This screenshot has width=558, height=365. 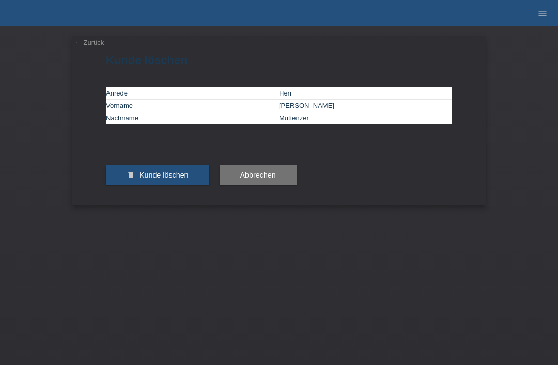 I want to click on td: Nachname, so click(x=192, y=118).